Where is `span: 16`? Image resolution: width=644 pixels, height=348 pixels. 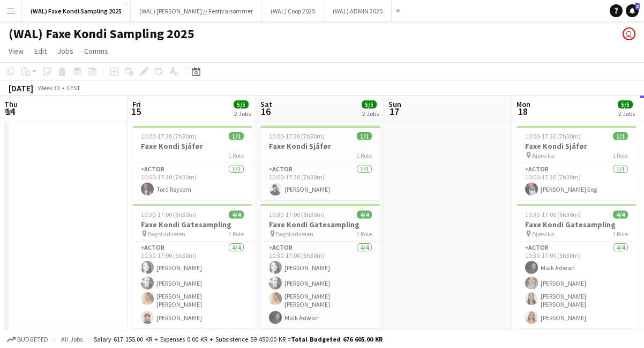
span: 16 is located at coordinates (266, 111).